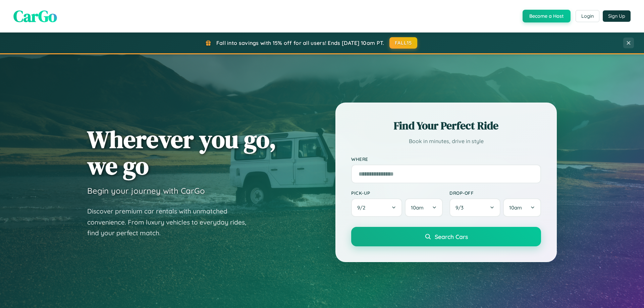 This screenshot has height=308, width=644. I want to click on span: 9 / 3, so click(462, 207).